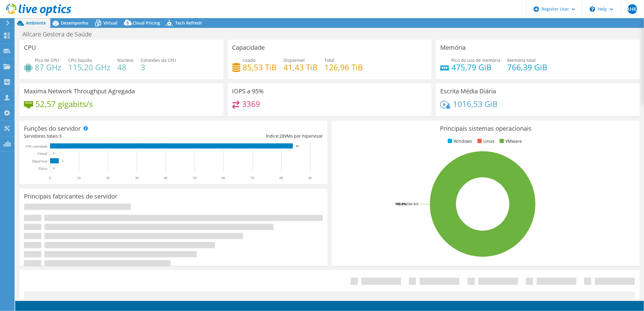 Image resolution: width=644 pixels, height=311 pixels. I want to click on span: Conexões da CPU, so click(158, 60).